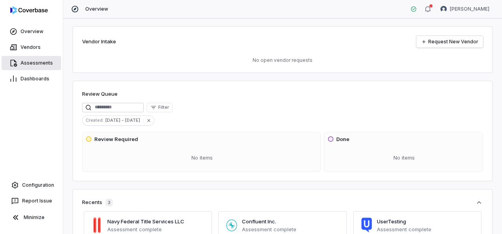 Image resolution: width=502 pixels, height=234 pixels. I want to click on span: Filter, so click(163, 107).